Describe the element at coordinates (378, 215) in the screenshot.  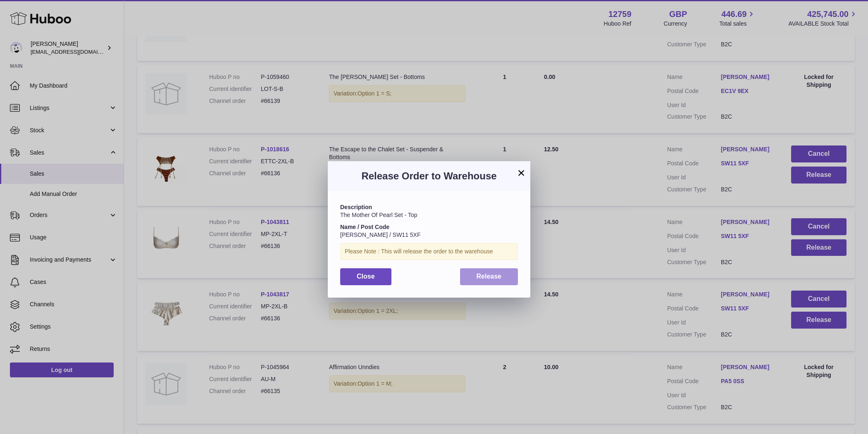
I see `span: The Mother Of Pearl Set - Top` at that location.